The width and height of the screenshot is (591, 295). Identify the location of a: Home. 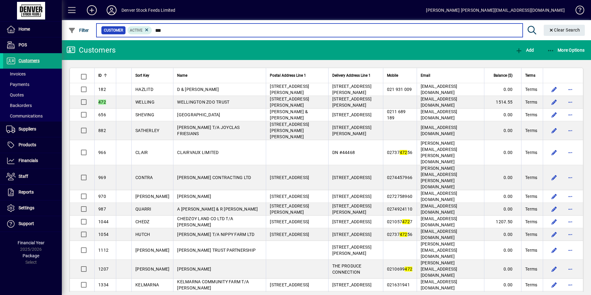
(32, 29).